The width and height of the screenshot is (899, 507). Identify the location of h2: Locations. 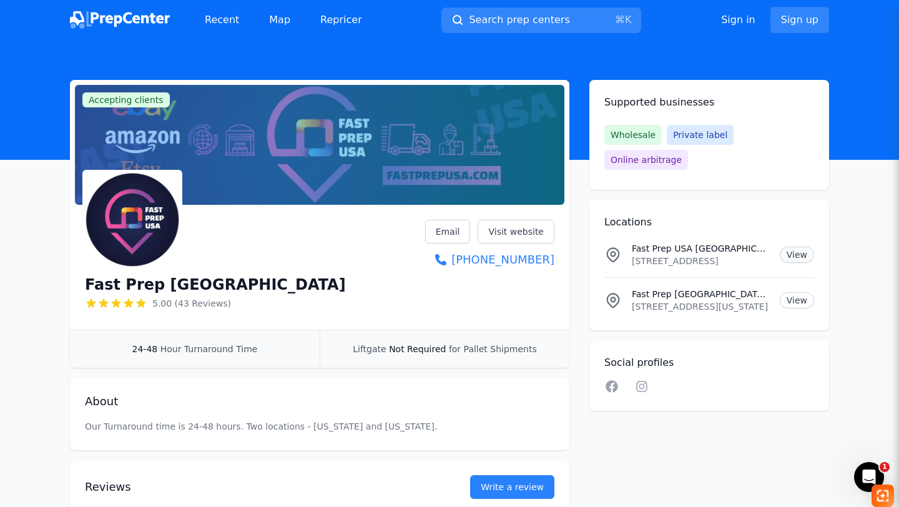
(709, 222).